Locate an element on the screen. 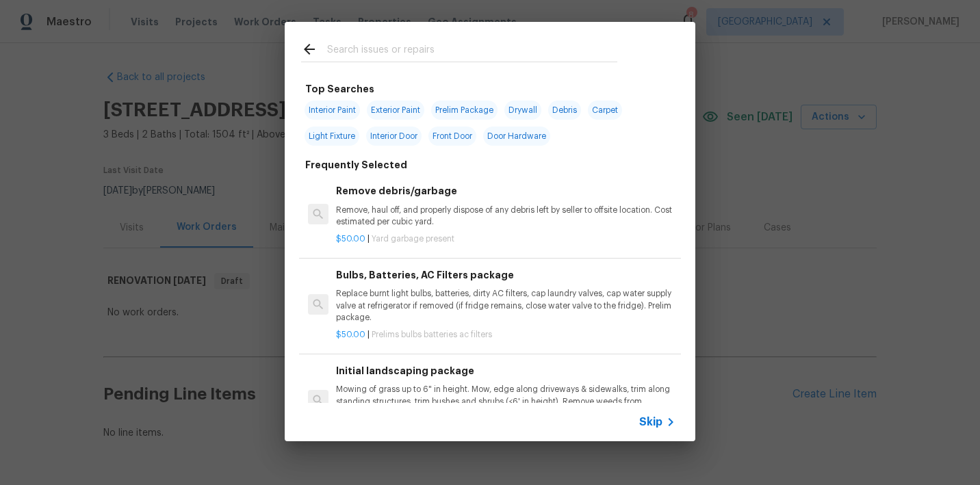 The width and height of the screenshot is (980, 485). h6: Frequently Selected is located at coordinates (356, 165).